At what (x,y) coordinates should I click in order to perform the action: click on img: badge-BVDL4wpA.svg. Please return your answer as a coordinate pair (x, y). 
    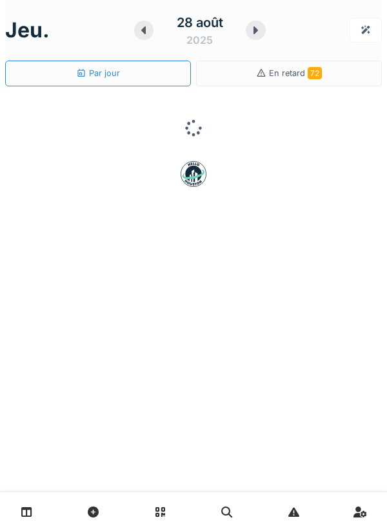
    Looking at the image, I should click on (193, 174).